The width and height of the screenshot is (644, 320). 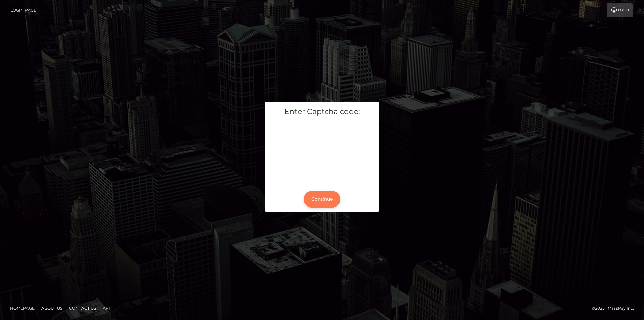 I want to click on h5: Enter Captcha code:, so click(x=322, y=112).